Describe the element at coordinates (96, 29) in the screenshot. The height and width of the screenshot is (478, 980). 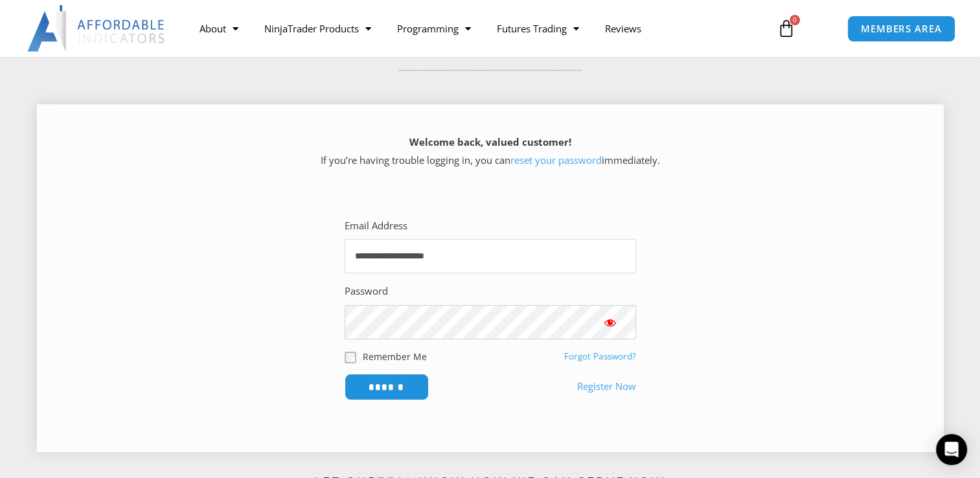
I see `img: LogoAI | Affordable Indicators – NinjaTrader` at that location.